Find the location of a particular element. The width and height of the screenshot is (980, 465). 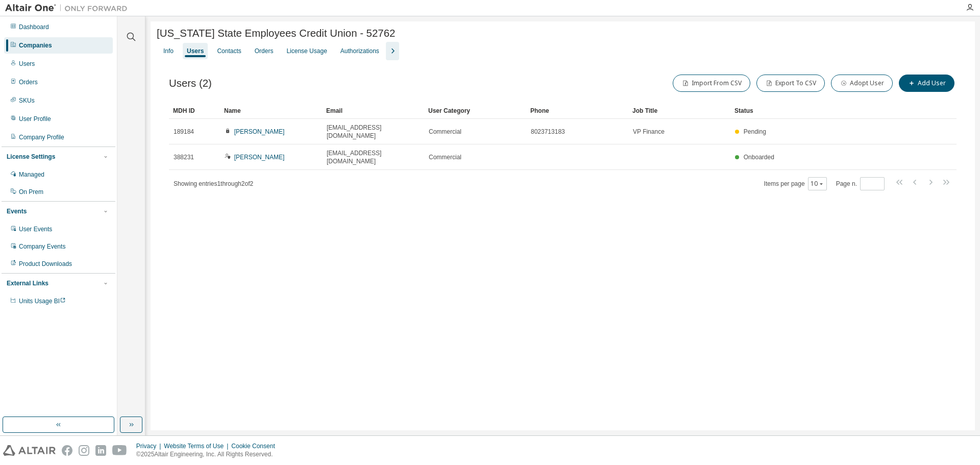

span: Page n. is located at coordinates (860, 183).